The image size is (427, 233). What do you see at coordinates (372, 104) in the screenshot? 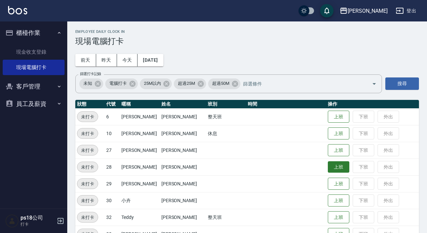
I see `th: 操作` at bounding box center [372, 104].